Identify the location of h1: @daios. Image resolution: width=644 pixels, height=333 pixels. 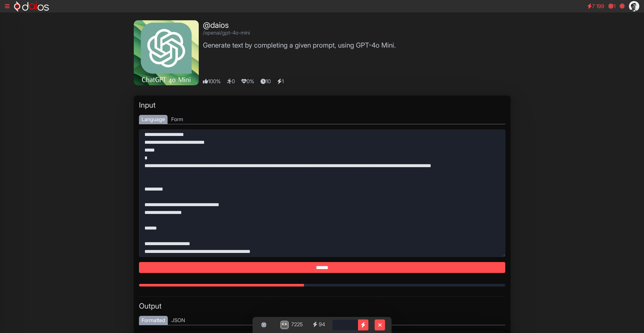
(299, 25).